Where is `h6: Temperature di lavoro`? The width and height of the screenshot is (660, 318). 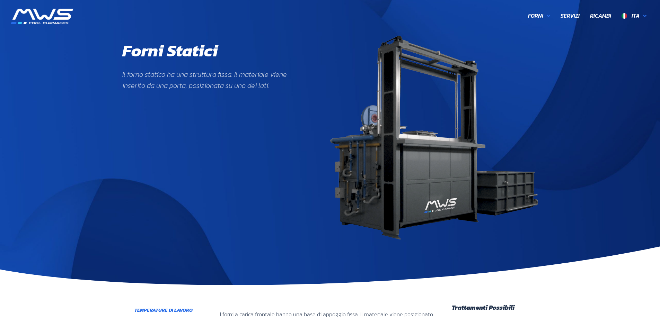
h6: Temperature di lavoro is located at coordinates (168, 311).